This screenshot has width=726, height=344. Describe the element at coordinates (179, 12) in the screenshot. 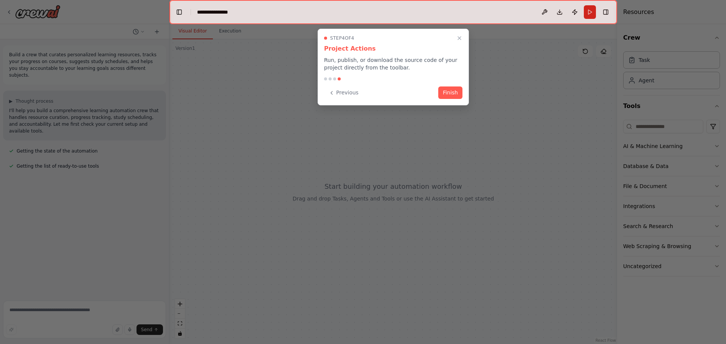

I see `button: Hide left sidebar` at that location.